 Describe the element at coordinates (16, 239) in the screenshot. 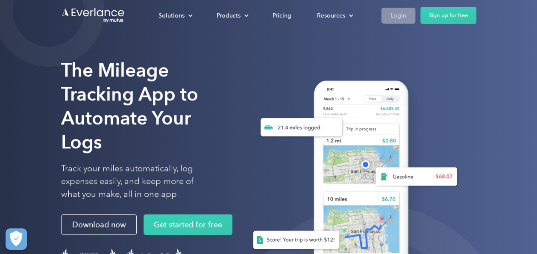

I see `button: Cookies Settings` at that location.